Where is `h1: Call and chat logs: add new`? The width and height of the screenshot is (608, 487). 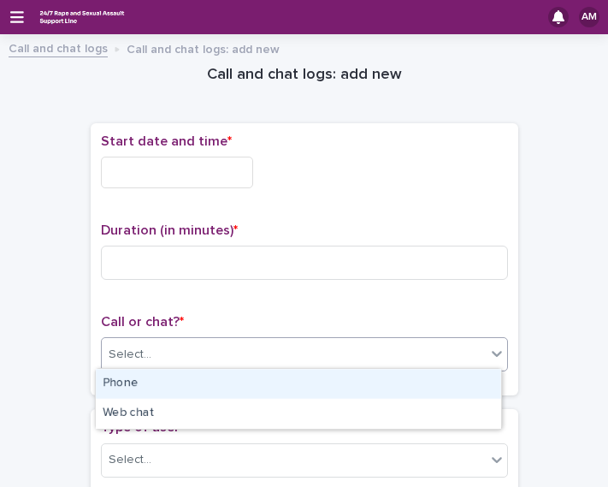
h1: Call and chat logs: add new is located at coordinates (305, 75).